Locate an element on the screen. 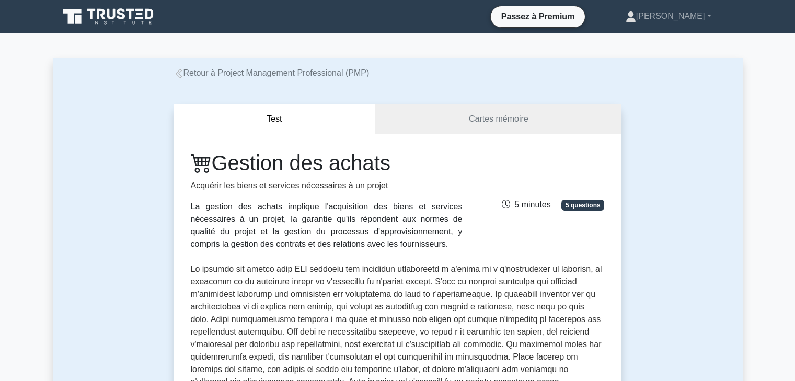 This screenshot has width=795, height=381. font: Passez à Premium is located at coordinates (538, 16).